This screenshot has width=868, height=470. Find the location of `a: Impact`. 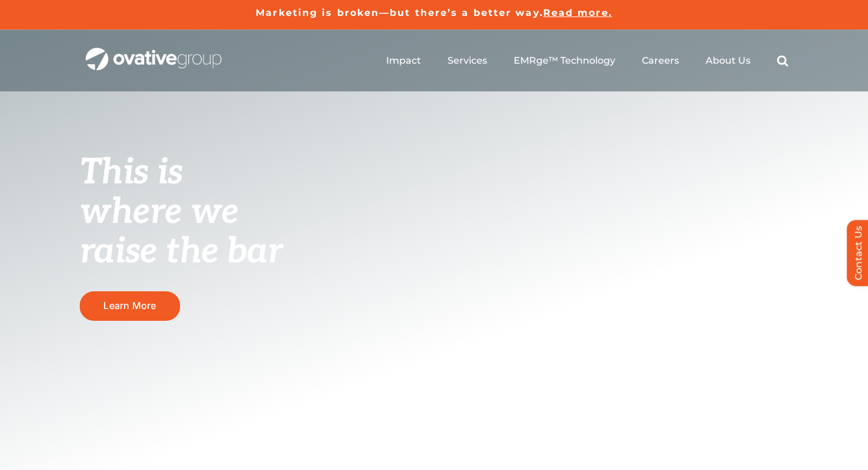

a: Impact is located at coordinates (404, 60).